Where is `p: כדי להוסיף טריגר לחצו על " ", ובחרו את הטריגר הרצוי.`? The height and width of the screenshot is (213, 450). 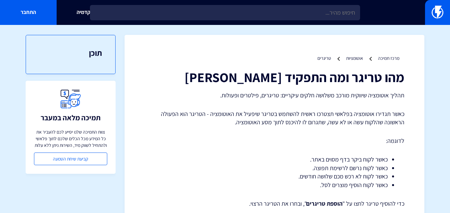 p: כדי להוסיף טריגר לחצו על " ", ובחרו את הטריגר הרצוי. is located at coordinates (274, 204).